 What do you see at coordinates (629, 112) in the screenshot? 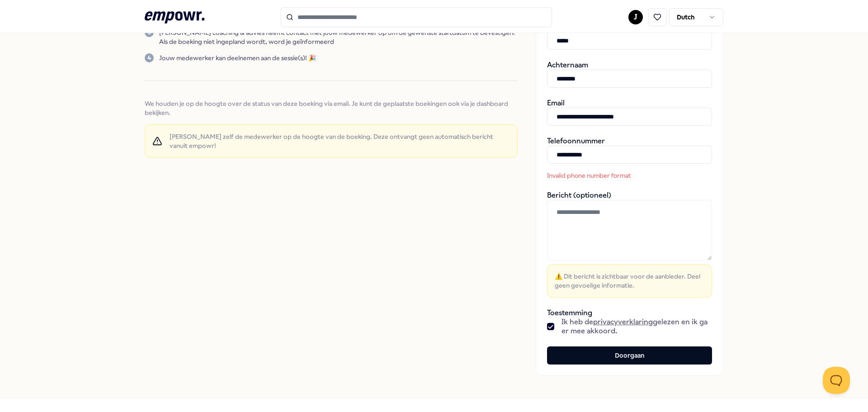
I see `div: Email` at bounding box center [629, 112].